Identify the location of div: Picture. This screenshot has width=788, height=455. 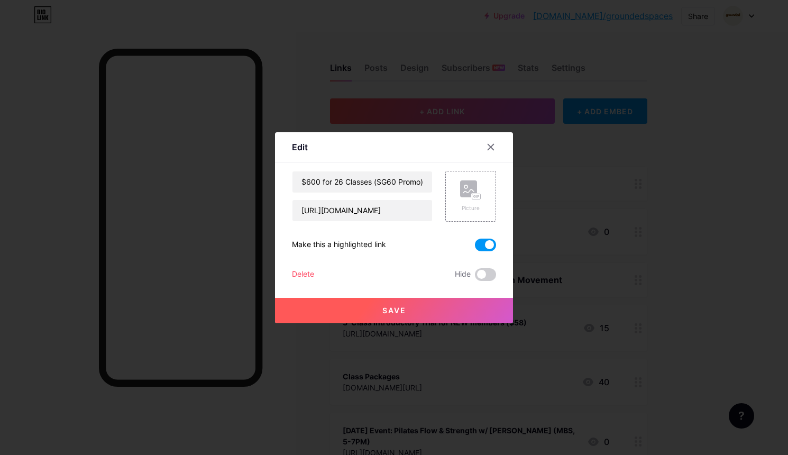
(470, 208).